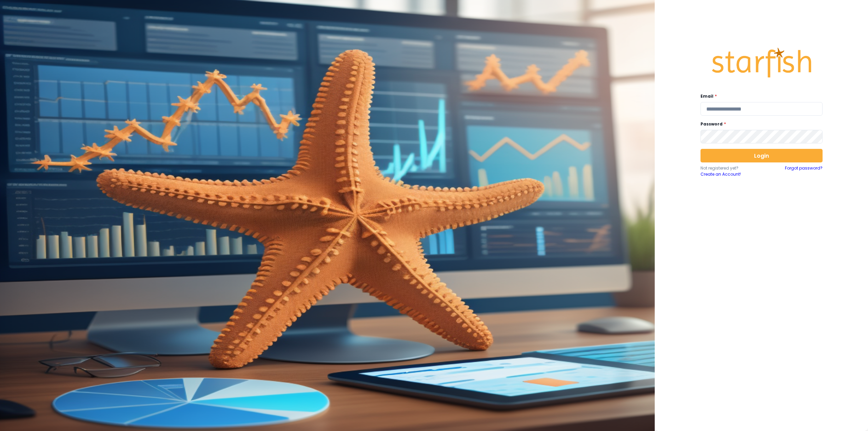 This screenshot has width=868, height=431. What do you see at coordinates (804, 172) in the screenshot?
I see `a: Forgot password?` at bounding box center [804, 172].